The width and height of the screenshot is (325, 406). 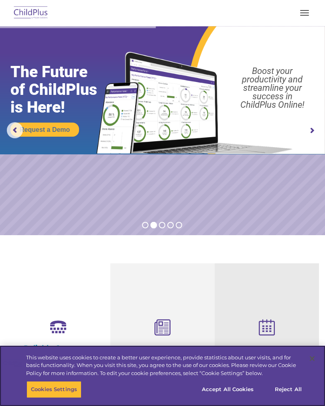 I want to click on h4: Free Regional Meetings, so click(x=267, y=349).